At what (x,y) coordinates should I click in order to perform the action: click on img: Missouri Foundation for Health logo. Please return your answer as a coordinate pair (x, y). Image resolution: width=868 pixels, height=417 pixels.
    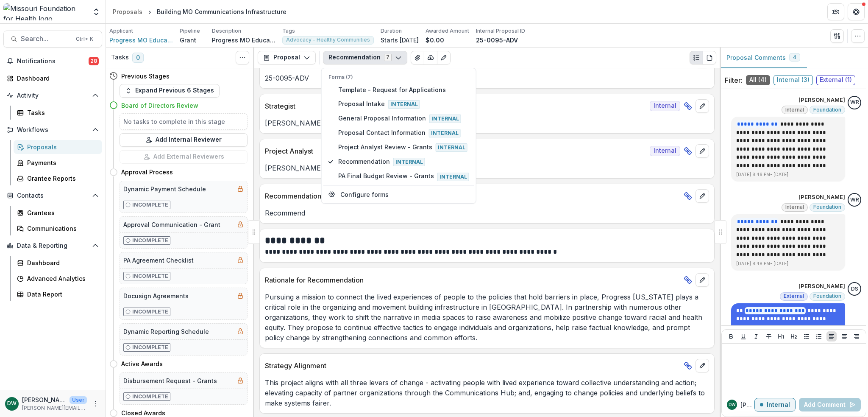
    Looking at the image, I should click on (45, 12).